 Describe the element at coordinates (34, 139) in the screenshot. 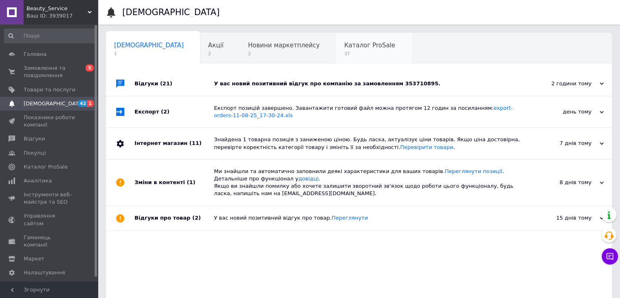

I see `span: Відгуки` at that location.